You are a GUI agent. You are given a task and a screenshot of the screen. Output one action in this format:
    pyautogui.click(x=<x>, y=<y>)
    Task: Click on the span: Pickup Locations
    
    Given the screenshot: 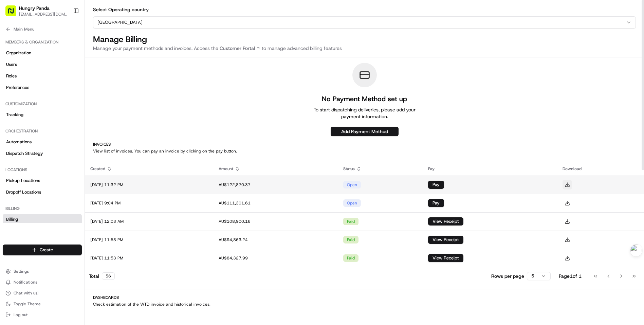 What is the action you would take?
    pyautogui.click(x=23, y=181)
    